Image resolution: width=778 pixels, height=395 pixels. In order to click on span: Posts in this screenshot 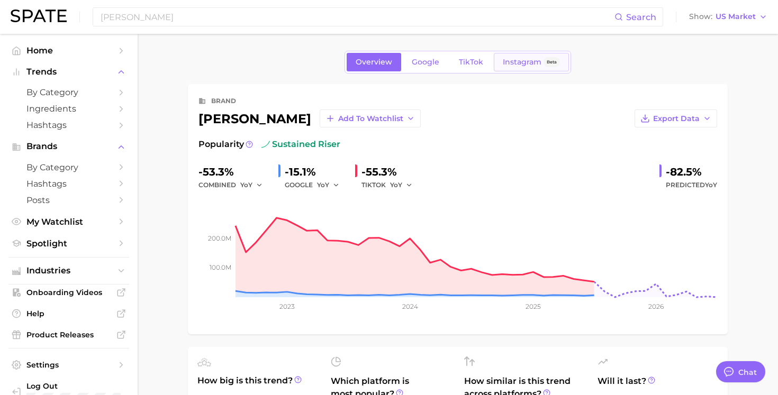, I will do `click(69, 200)`.